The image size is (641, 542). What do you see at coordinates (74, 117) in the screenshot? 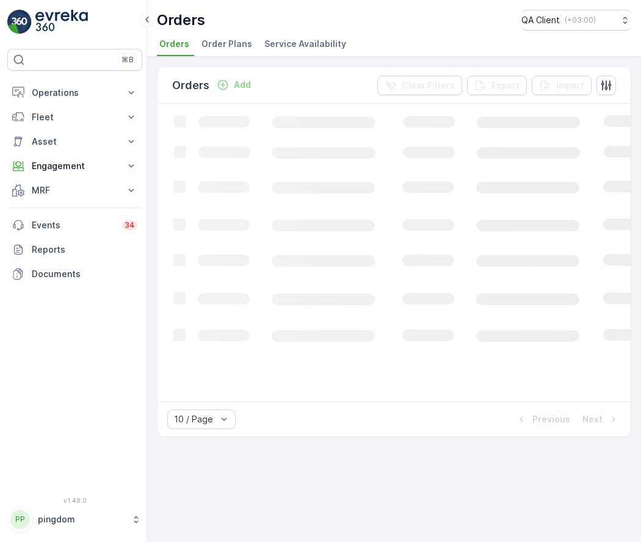
I see `button: Fleet` at bounding box center [74, 117].